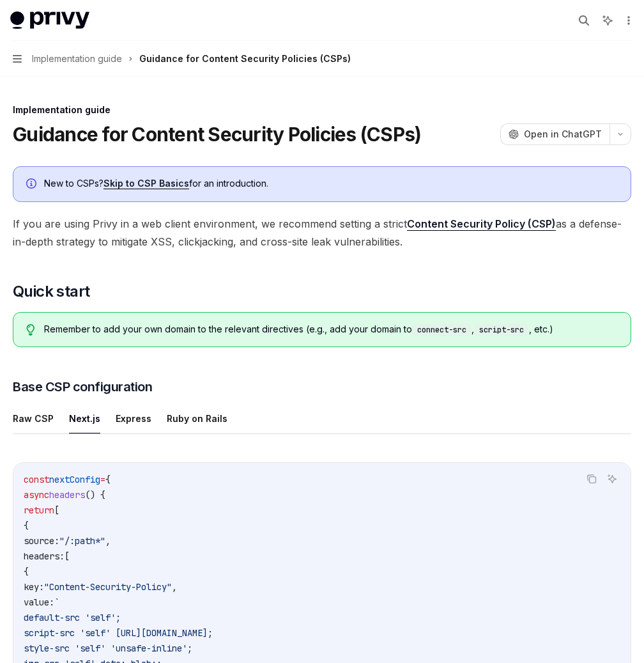 The height and width of the screenshot is (663, 644). What do you see at coordinates (72, 617) in the screenshot?
I see `span: default-src 'self';` at bounding box center [72, 617].